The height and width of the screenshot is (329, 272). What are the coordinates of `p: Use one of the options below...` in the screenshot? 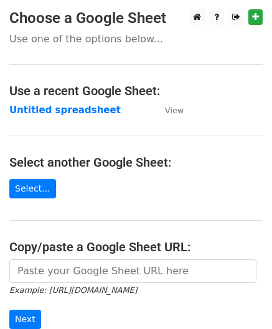 It's located at (136, 39).